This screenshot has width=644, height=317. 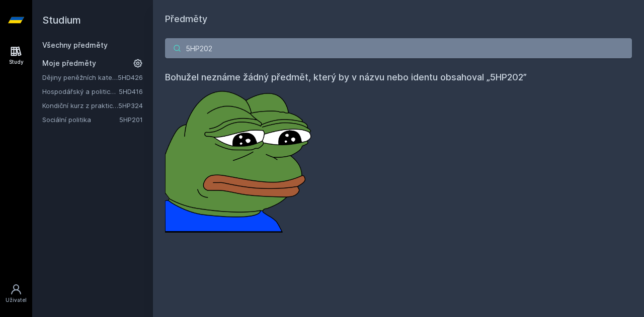 What do you see at coordinates (16, 300) in the screenshot?
I see `div: Uživatel` at bounding box center [16, 300].